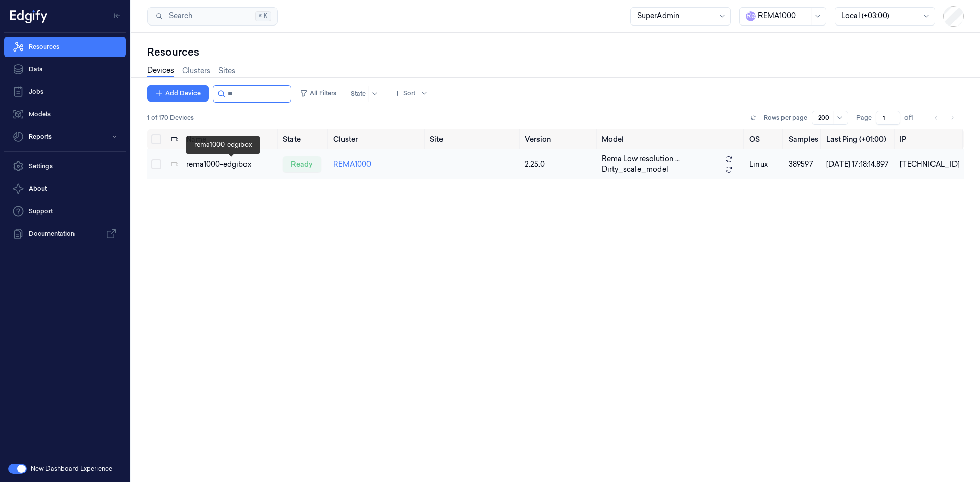 This screenshot has height=482, width=980. I want to click on div: rema1000-edgibox, so click(230, 164).